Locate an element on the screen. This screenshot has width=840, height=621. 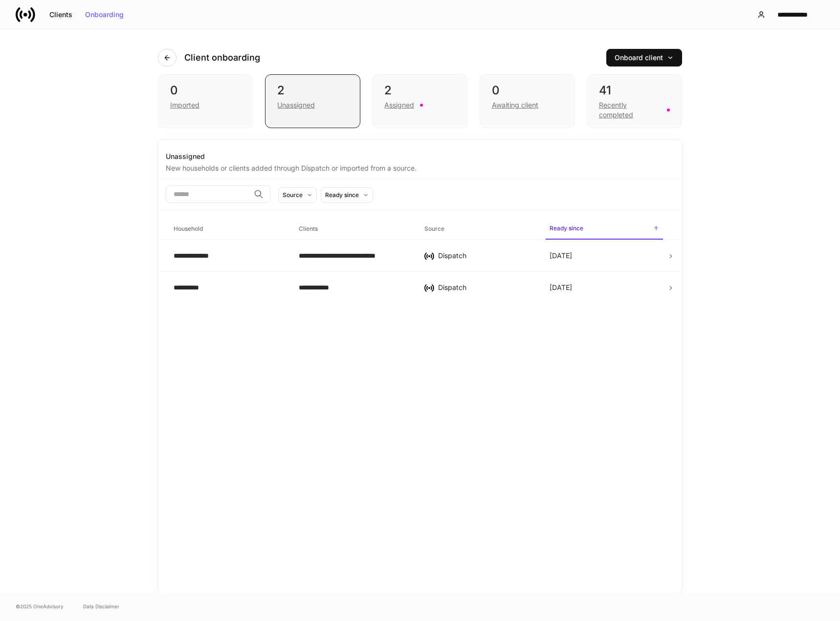
span: Clients is located at coordinates (353, 229).